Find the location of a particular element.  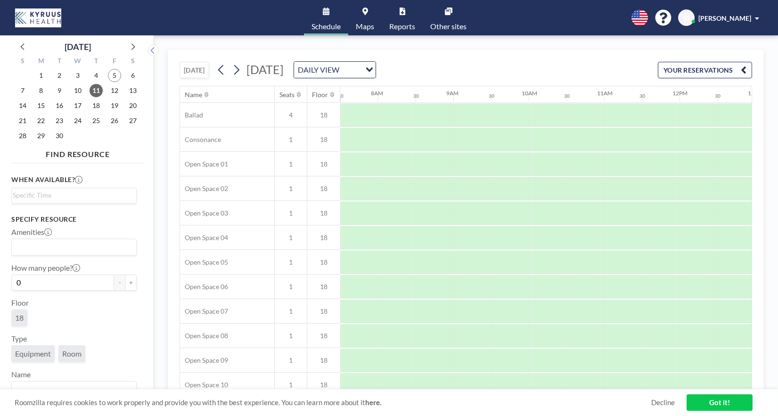

span: Open Space 10 is located at coordinates (204, 385).